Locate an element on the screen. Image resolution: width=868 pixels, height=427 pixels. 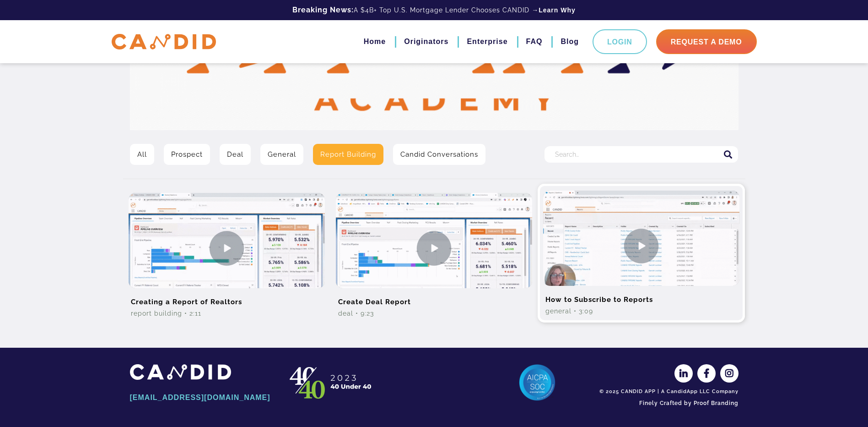
a: Enterprise is located at coordinates (487, 42).